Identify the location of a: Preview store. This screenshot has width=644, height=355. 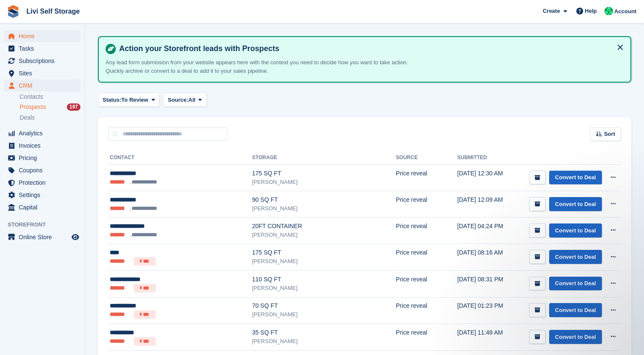
(75, 237).